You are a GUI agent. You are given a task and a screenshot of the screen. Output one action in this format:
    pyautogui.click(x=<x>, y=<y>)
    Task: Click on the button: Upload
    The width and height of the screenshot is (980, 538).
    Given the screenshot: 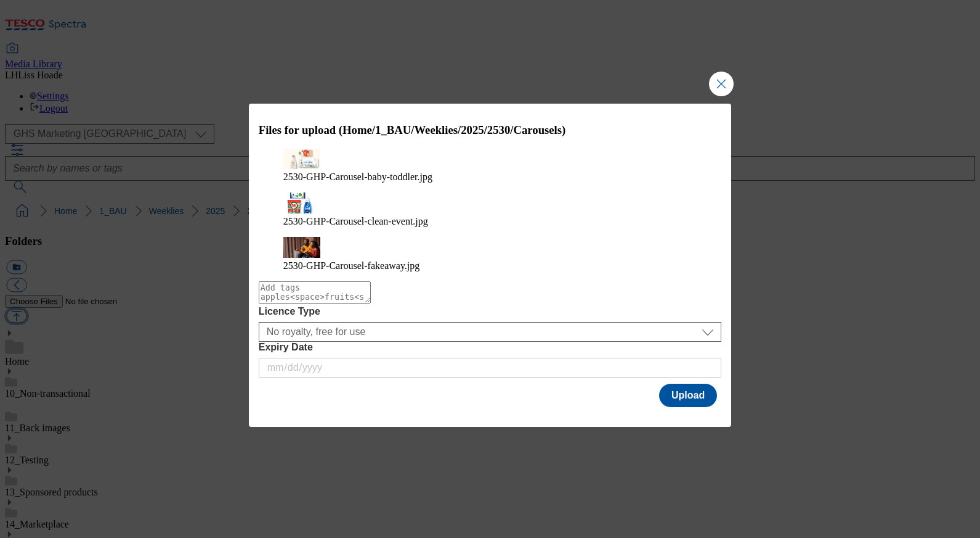 What is the action you would take?
    pyautogui.click(x=689, y=395)
    